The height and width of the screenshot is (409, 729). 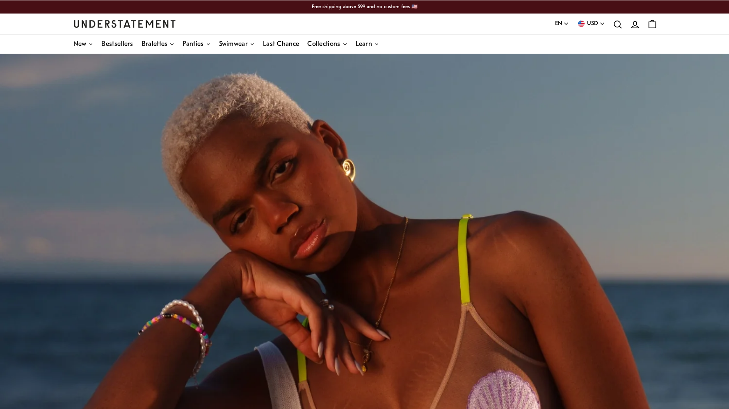 I want to click on span: Panties, so click(x=193, y=44).